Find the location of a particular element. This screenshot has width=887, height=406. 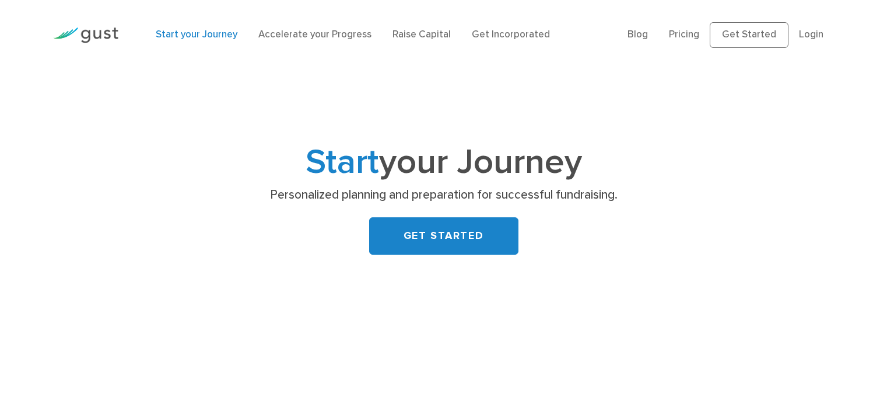

a: Blog is located at coordinates (638, 34).